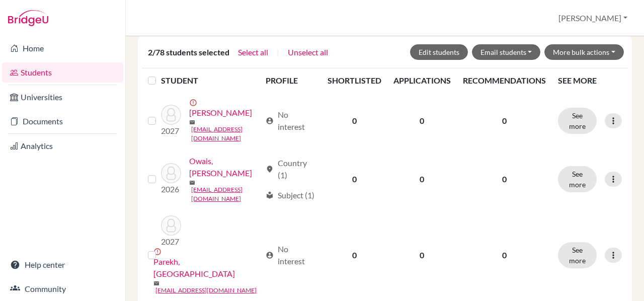  What do you see at coordinates (253, 52) in the screenshot?
I see `button: Select all` at bounding box center [253, 52].